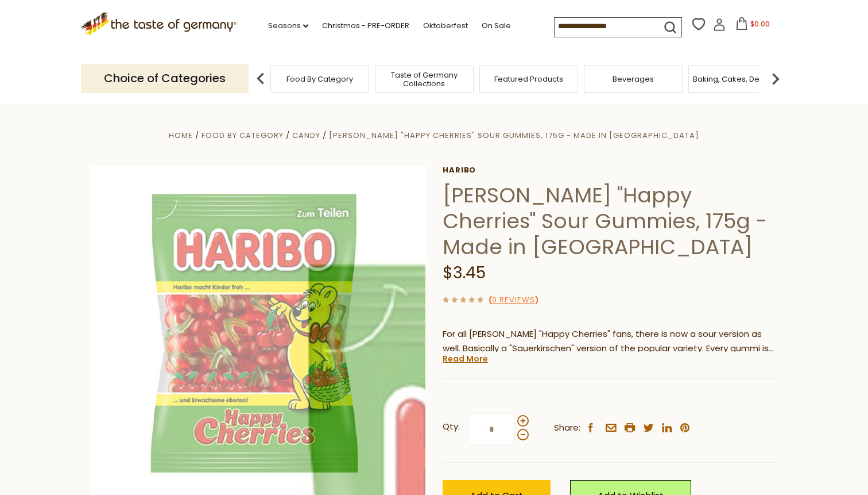 This screenshot has width=868, height=495. Describe the element at coordinates (446, 26) in the screenshot. I see `a: Oktoberfest` at that location.